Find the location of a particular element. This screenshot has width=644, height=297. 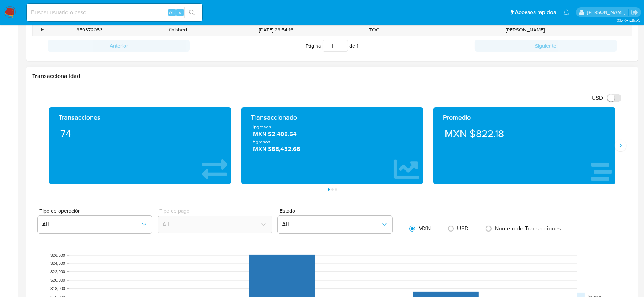

button: Siguiente is located at coordinates (546, 46).